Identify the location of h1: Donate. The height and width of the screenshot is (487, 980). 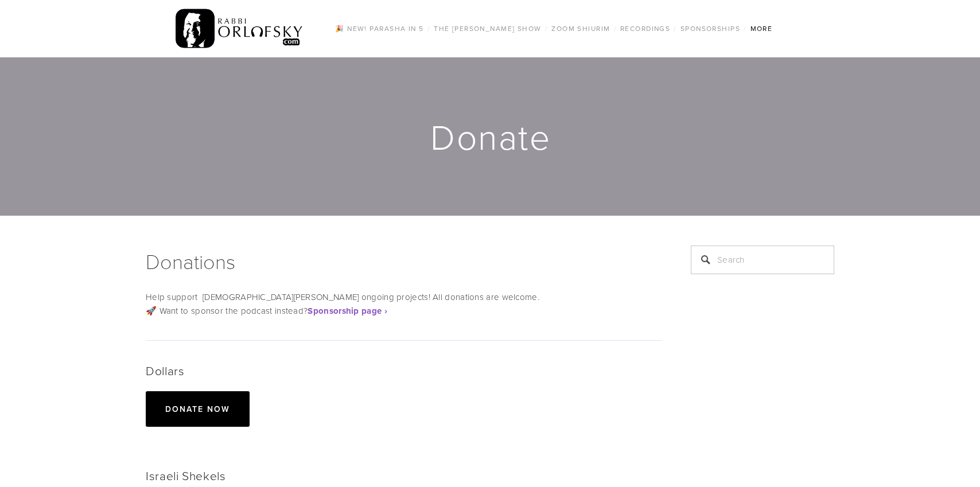
(490, 137).